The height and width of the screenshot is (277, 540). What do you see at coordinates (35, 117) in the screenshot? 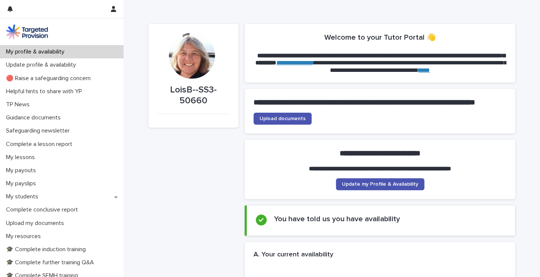
I see `p: Guidance documents` at bounding box center [35, 117].